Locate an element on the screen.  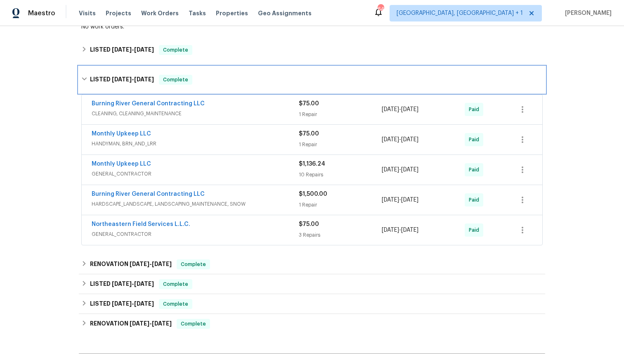
span: $1,500.00 is located at coordinates (313, 194).